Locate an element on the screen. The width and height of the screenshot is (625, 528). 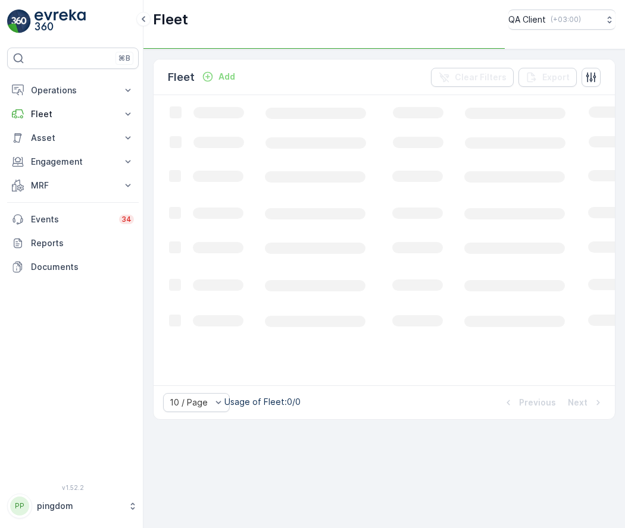
p: Previous is located at coordinates (537, 403).